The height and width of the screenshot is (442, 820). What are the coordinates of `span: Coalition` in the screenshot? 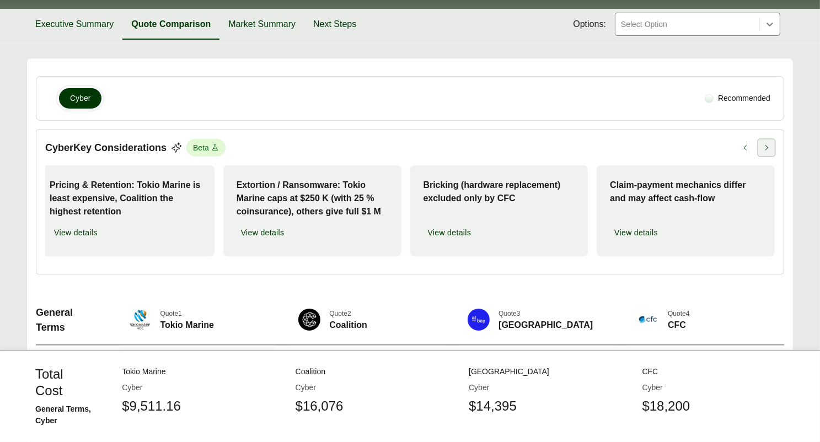 It's located at (348, 325).